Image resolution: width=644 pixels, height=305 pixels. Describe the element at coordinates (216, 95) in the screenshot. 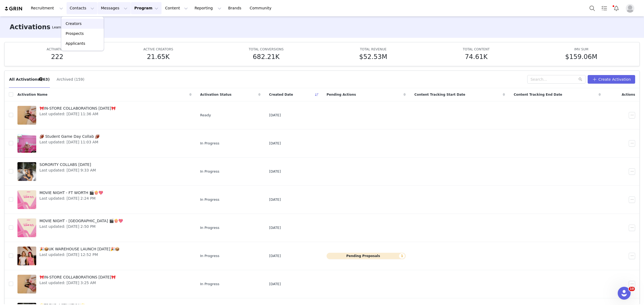

I see `span: Activation Status` at that location.